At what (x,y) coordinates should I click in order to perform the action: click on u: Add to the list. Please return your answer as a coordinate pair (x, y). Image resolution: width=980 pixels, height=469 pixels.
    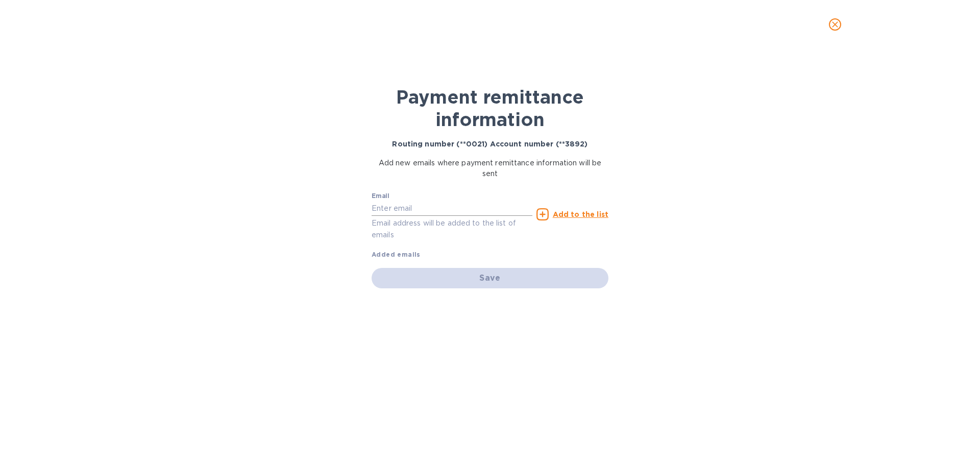
    Looking at the image, I should click on (581, 214).